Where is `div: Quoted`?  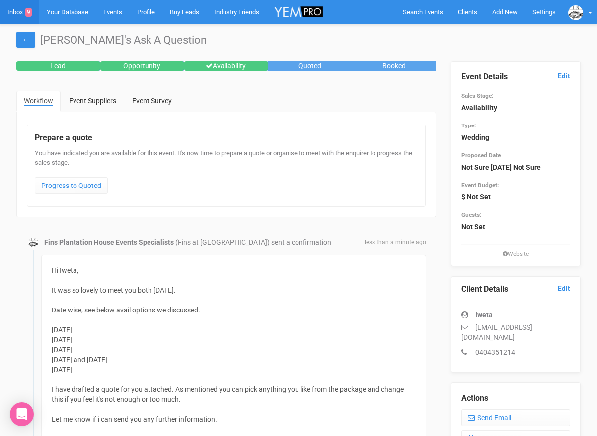
div: Quoted is located at coordinates (310, 66).